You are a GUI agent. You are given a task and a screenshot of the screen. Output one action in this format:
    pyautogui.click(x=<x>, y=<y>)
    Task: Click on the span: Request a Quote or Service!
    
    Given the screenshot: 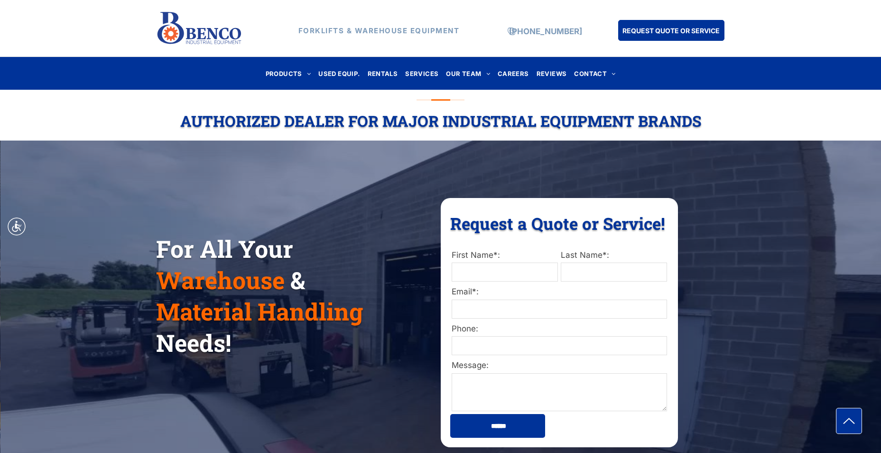 What is the action you would take?
    pyautogui.click(x=558, y=223)
    